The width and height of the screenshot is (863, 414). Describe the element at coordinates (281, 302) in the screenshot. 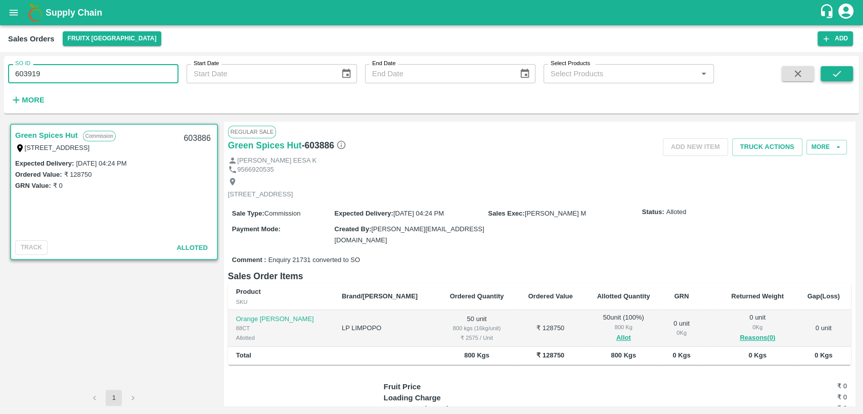

I see `div: SKU` at that location.